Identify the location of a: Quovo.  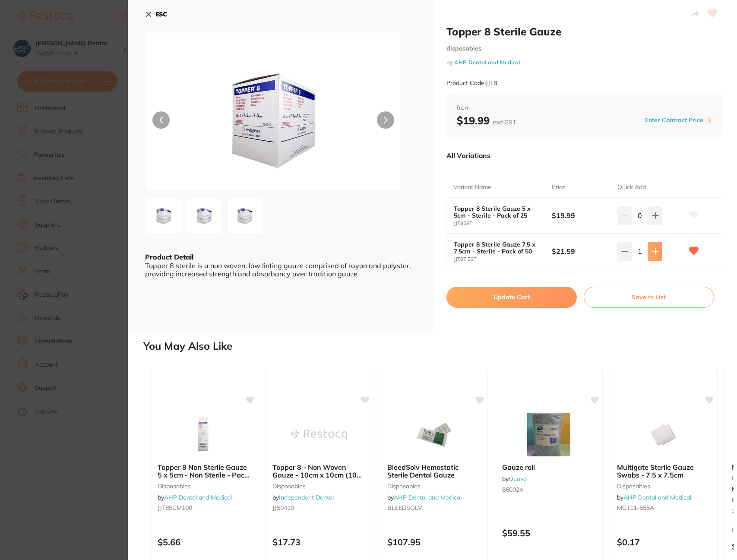
(517, 479).